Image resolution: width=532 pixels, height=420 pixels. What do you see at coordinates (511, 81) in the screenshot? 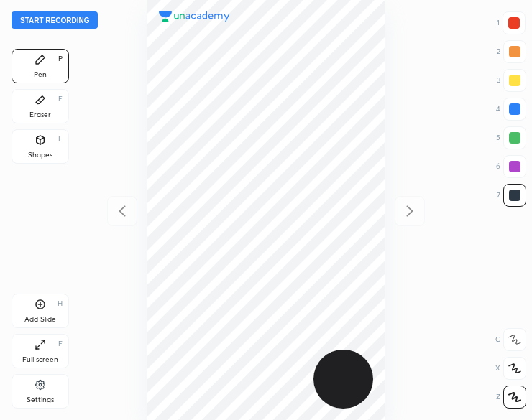
I see `div: 3` at bounding box center [511, 81].